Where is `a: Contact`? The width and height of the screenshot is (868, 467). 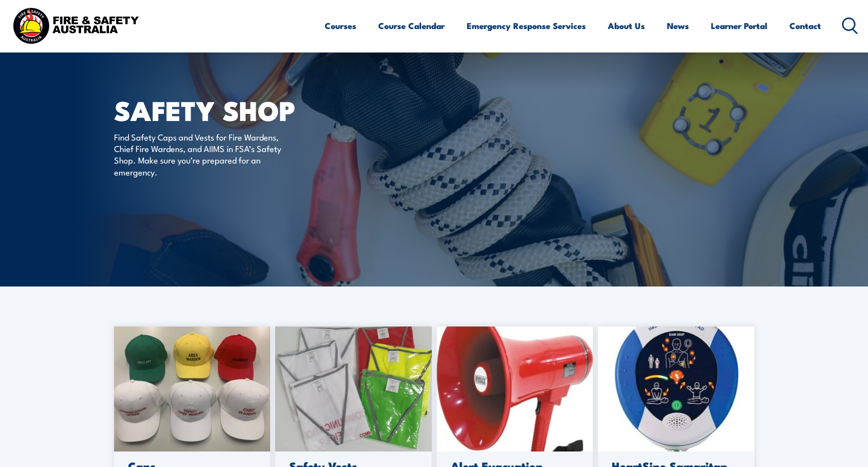
a: Contact is located at coordinates (805, 26).